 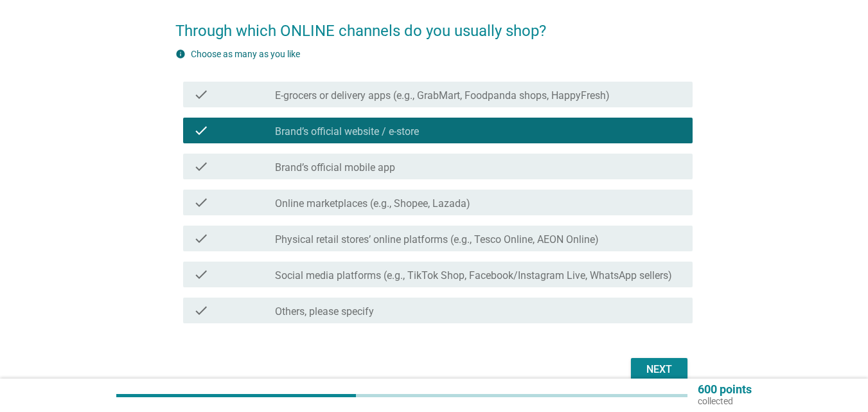 I want to click on div: Next, so click(x=659, y=369).